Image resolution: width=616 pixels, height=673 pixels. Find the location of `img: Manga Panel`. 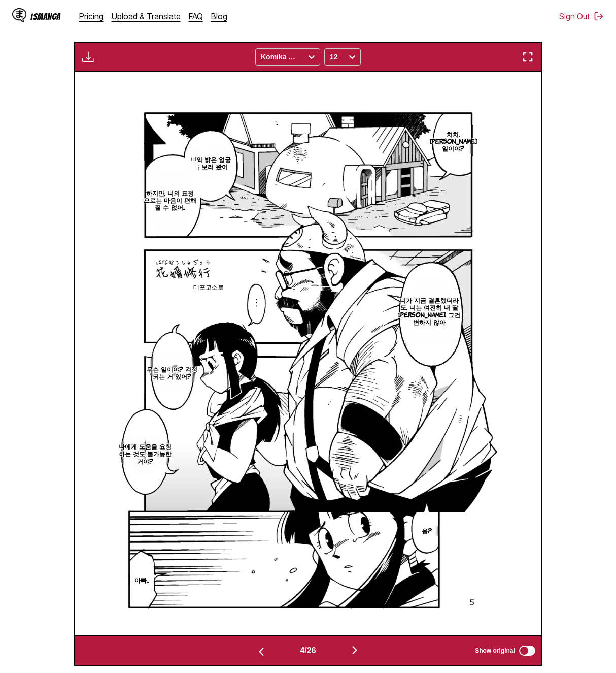

img: Manga Panel is located at coordinates (308, 354).